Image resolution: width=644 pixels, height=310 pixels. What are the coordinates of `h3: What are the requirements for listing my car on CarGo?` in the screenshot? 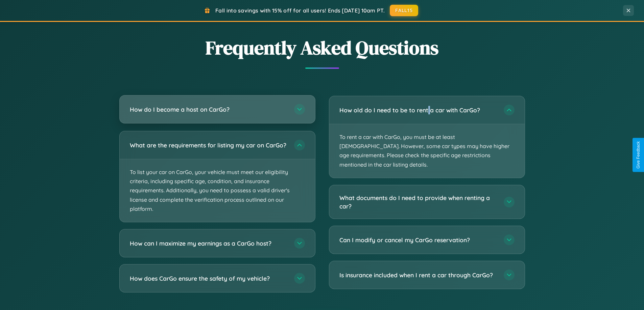 It's located at (209, 145).